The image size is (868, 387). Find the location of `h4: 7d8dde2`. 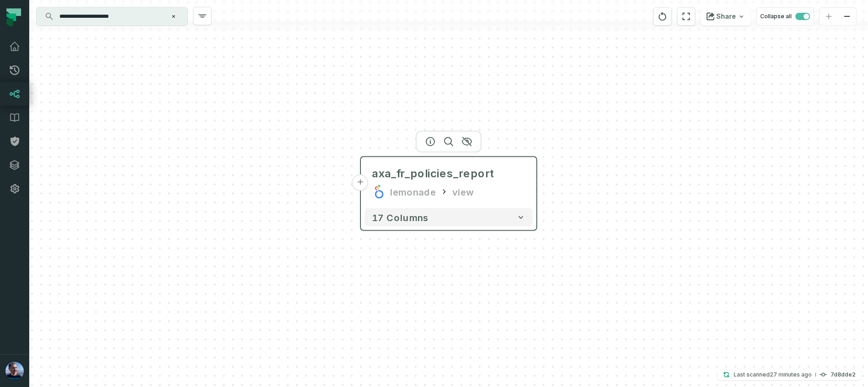

h4: 7d8dde2 is located at coordinates (843, 375).